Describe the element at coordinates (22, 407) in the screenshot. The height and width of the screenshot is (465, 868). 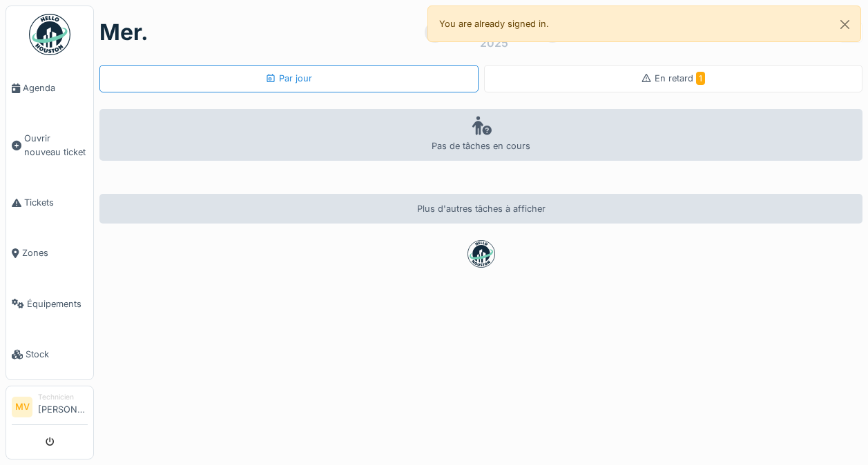
I see `li: MV` at that location.